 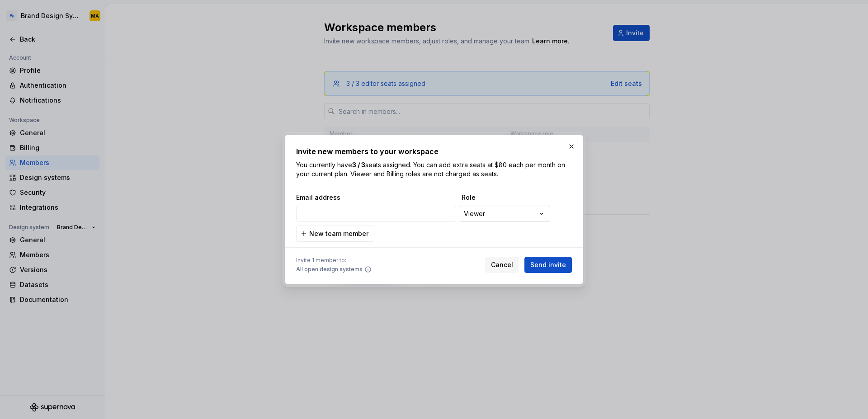 I want to click on span: Email address, so click(x=377, y=198).